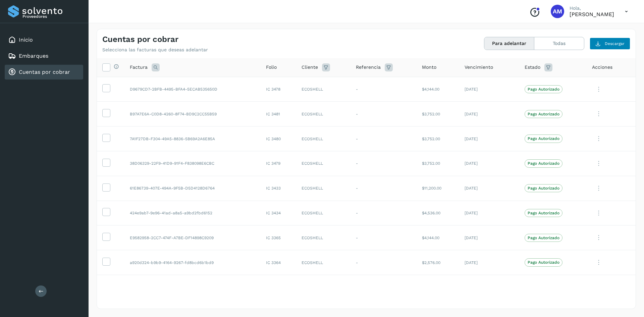 The width and height of the screenshot is (644, 317). What do you see at coordinates (278, 114) in the screenshot?
I see `td: IC 3481` at bounding box center [278, 114].